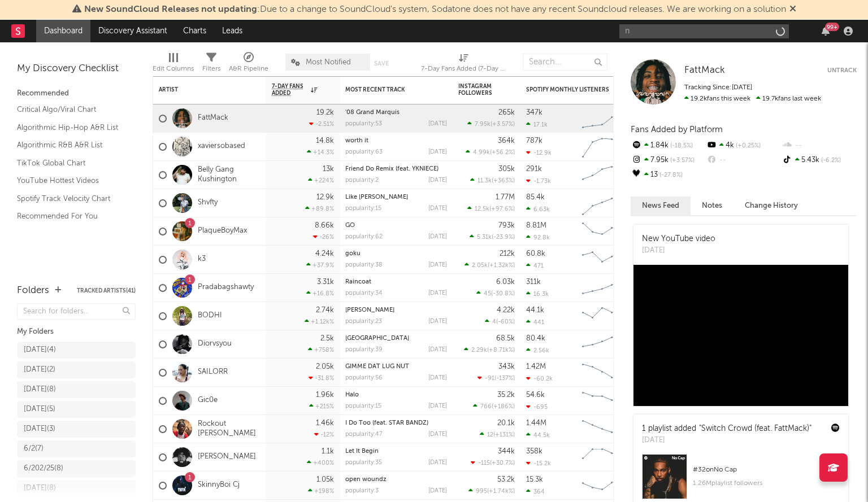 The height and width of the screenshot is (502, 868). I want to click on div: My Discovery Checklist, so click(77, 69).